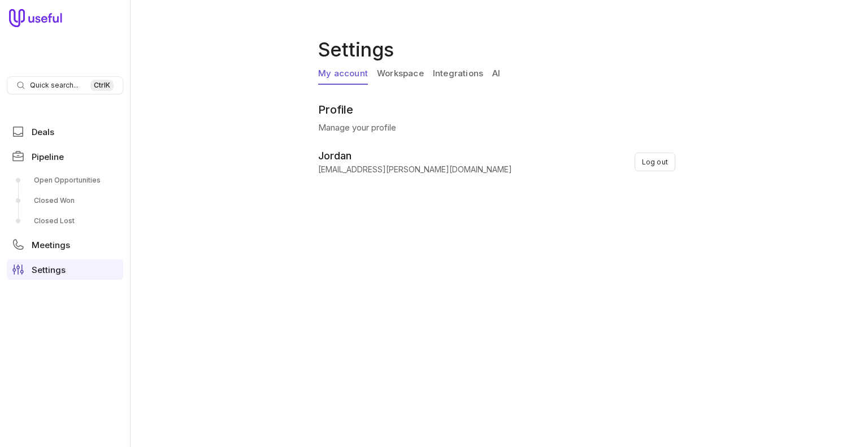 The image size is (868, 447). I want to click on span: Meetings, so click(51, 245).